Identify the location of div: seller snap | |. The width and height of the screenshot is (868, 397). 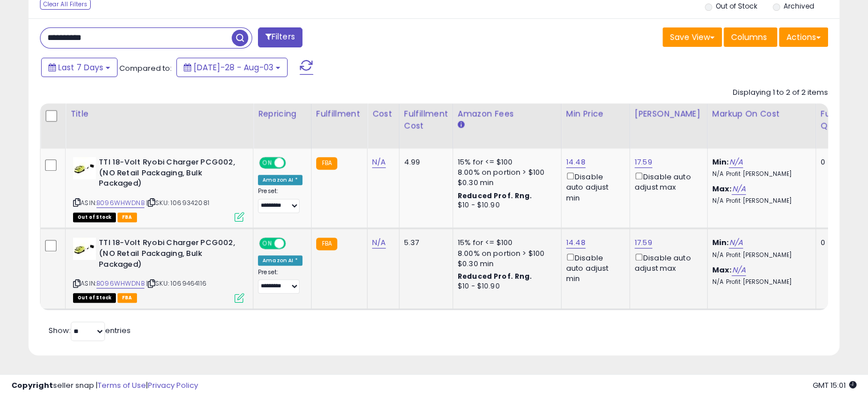
(104, 385).